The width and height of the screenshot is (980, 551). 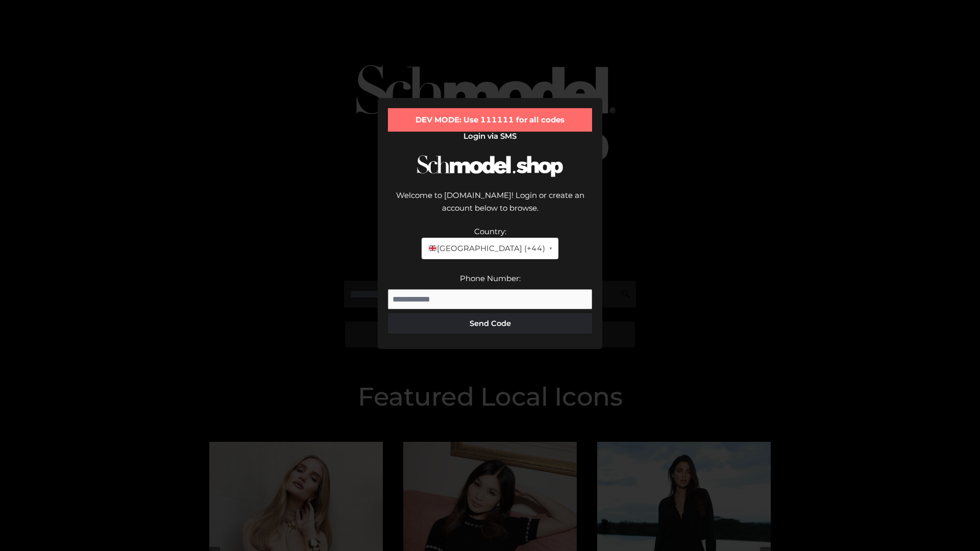 What do you see at coordinates (490, 137) in the screenshot?
I see `h2: Login via SMS` at bounding box center [490, 137].